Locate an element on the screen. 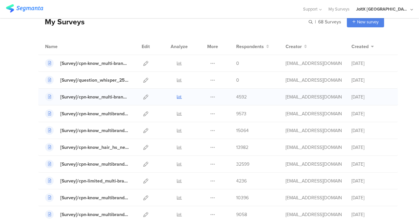 The height and width of the screenshot is (222, 419). div: [Survey]/question_whisper_2510/ is located at coordinates (95, 80).